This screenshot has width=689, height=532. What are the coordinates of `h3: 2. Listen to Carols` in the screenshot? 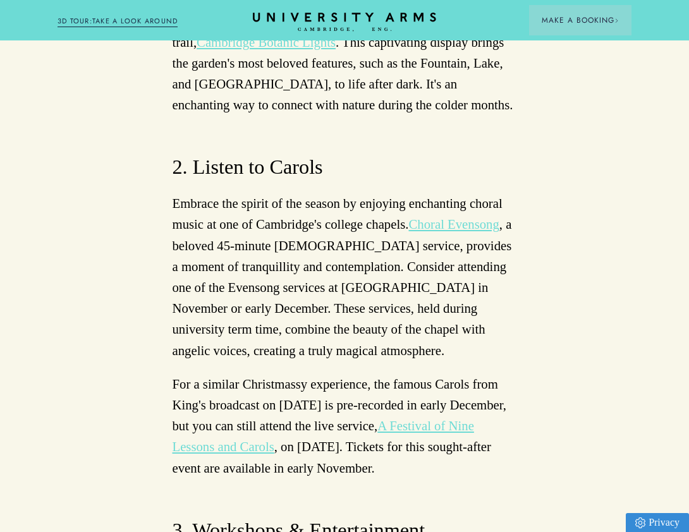 It's located at (345, 167).